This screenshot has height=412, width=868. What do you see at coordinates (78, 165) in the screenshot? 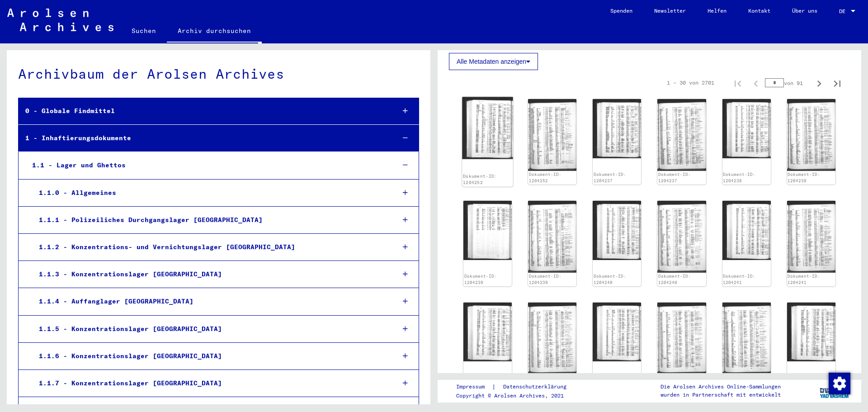
I see `font: 1.1 - Lager und Ghettos` at bounding box center [78, 165].